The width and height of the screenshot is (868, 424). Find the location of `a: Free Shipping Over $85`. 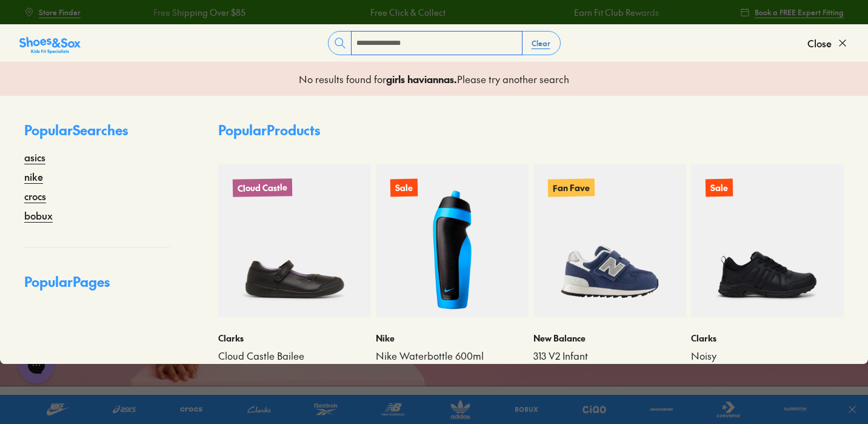

a: Free Shipping Over $85 is located at coordinates (198, 12).